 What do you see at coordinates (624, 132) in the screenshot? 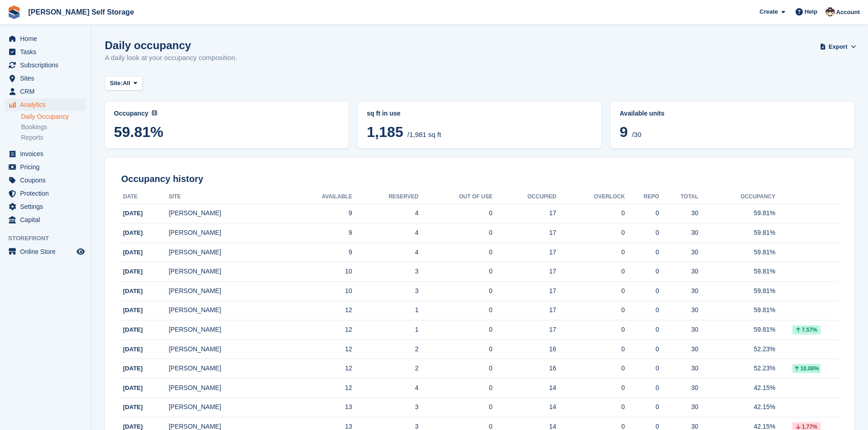
I see `span: 9` at bounding box center [624, 132].